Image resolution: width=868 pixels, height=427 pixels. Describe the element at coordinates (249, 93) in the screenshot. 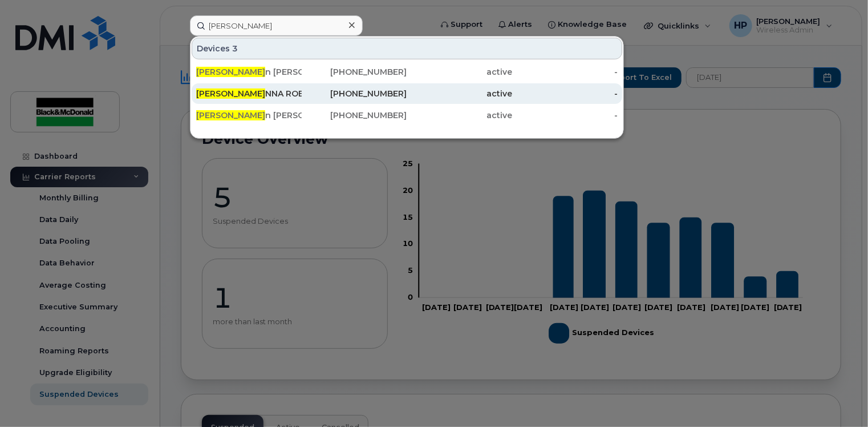

I see `div: NNA ROBAZZA` at that location.